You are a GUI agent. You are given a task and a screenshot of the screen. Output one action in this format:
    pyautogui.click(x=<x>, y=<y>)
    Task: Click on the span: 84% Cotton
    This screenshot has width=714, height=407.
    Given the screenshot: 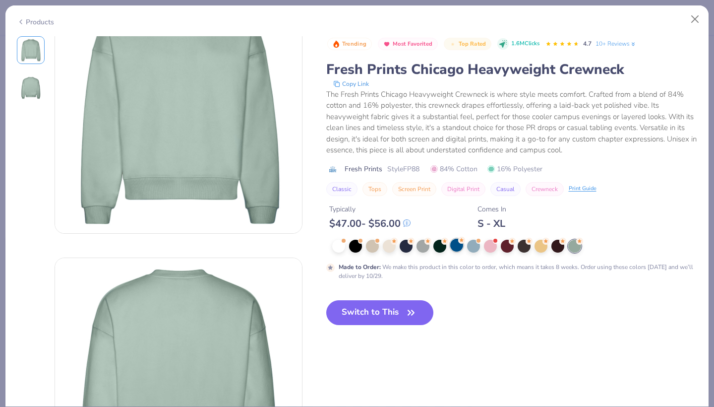 What is the action you would take?
    pyautogui.click(x=454, y=169)
    